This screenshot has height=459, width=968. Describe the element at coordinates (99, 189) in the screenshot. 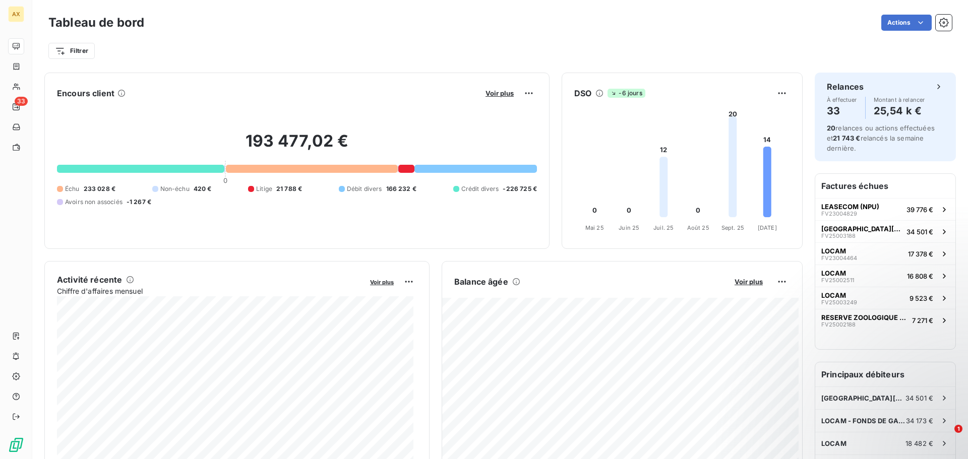

I see `span: 233 028 €` at that location.